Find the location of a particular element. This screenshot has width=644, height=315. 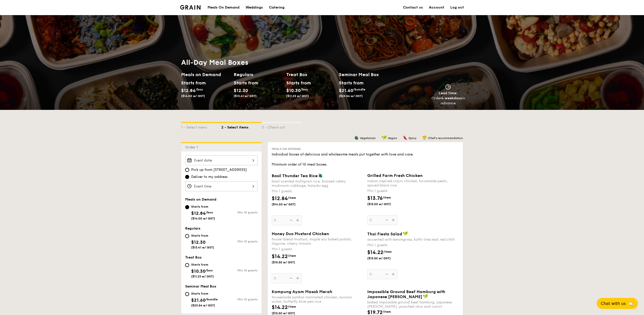

h2: Treat Box is located at coordinates (311, 75).